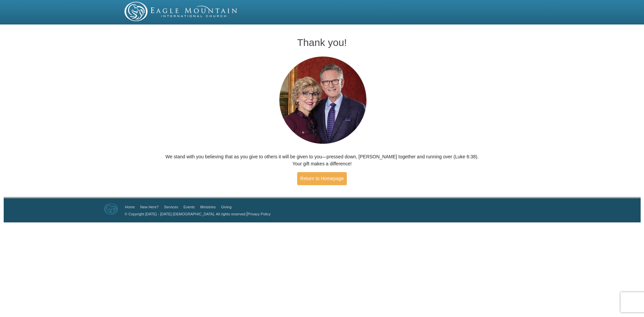 The image size is (644, 317). I want to click on a: Home, so click(130, 207).